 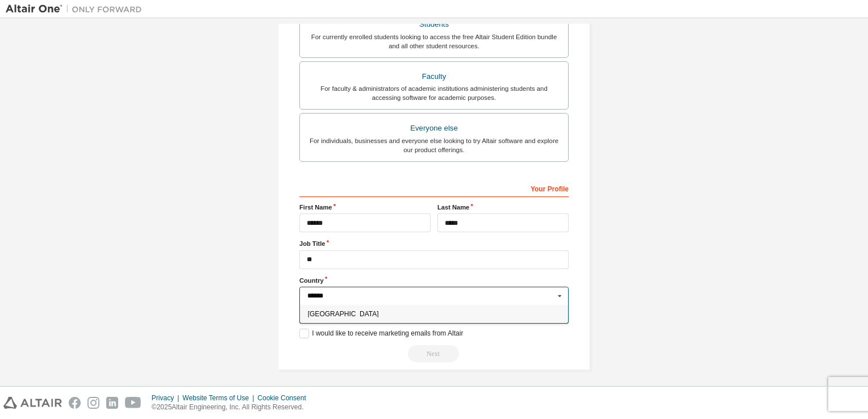 What do you see at coordinates (434, 93) in the screenshot?
I see `div: For faculty & administrators of academic institutions administering students and accessing softwa...` at bounding box center [434, 93].